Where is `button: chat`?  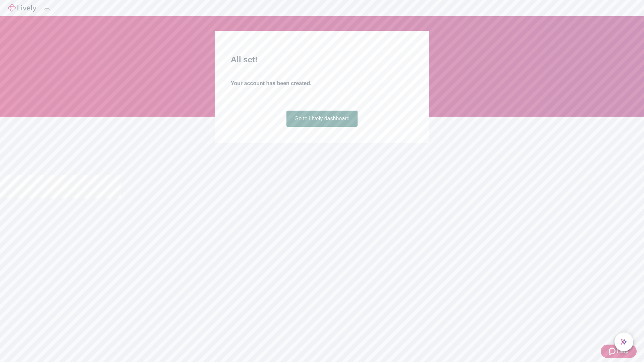
button: chat is located at coordinates (623, 342).